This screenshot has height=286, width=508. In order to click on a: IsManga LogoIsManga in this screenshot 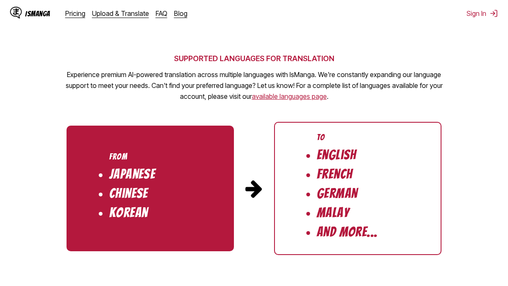, I will do `click(38, 13)`.